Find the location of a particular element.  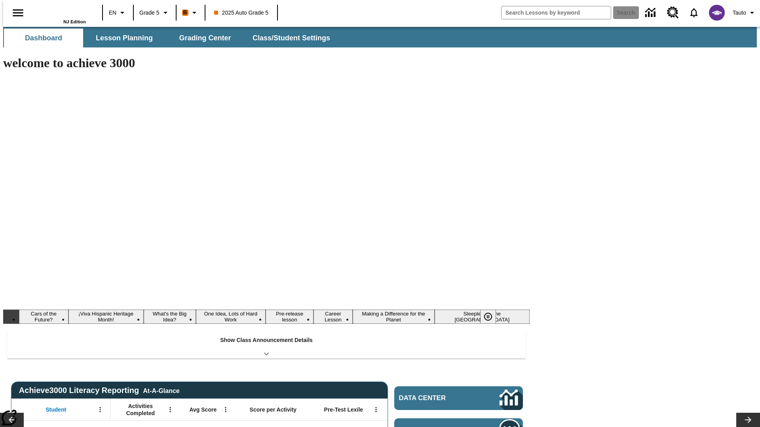

button: Lesson carousel, Next is located at coordinates (748, 420).